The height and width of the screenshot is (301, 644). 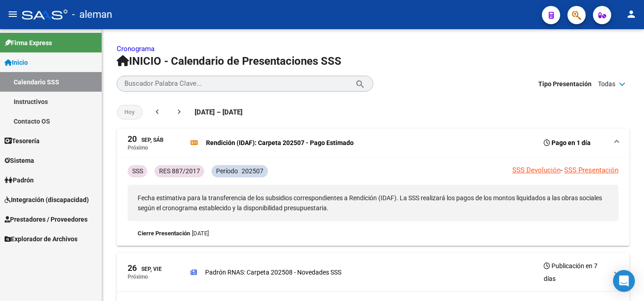 What do you see at coordinates (273, 272) in the screenshot?
I see `p: Padrón RNAS: Carpeta 202508 - Novedades SSS` at bounding box center [273, 272].